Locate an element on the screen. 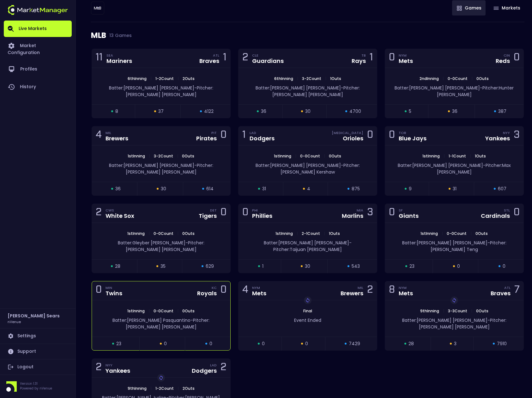 Image resolution: width=532 pixels, height=398 pixels. div: Version 1.31Powered by nVenue is located at coordinates (38, 386).